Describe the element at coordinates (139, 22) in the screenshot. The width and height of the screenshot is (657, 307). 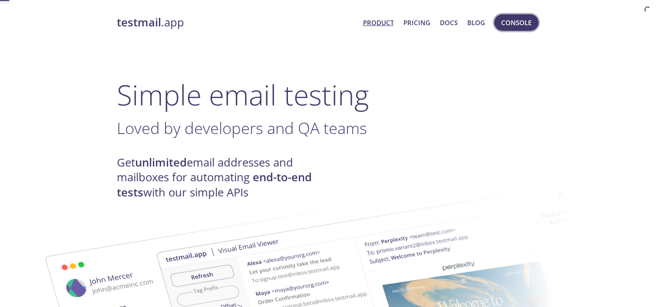
I see `strong: testmail` at that location.